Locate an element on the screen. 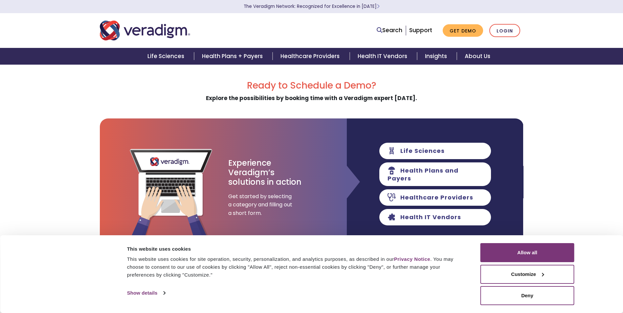  span: Get started by selecting a category and filling out a short form. is located at coordinates (261, 205).